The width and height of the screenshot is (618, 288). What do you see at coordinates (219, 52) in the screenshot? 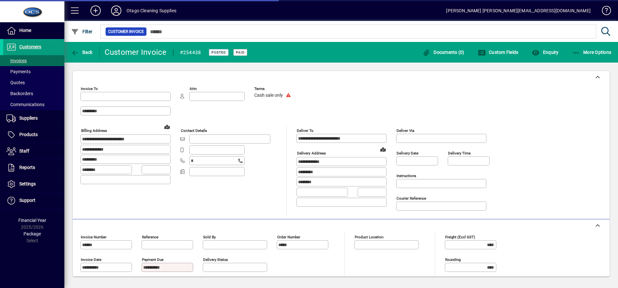
I see `span: Posted` at bounding box center [219, 52].